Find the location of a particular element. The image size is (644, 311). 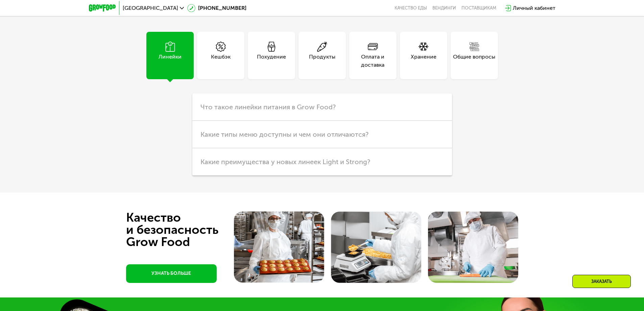

div: Похудение is located at coordinates (272, 61).